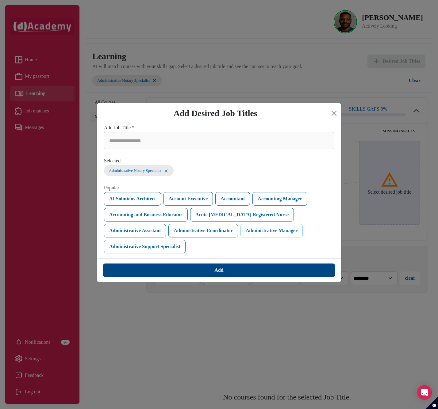 The image size is (438, 409). I want to click on label: Selected, so click(112, 161).